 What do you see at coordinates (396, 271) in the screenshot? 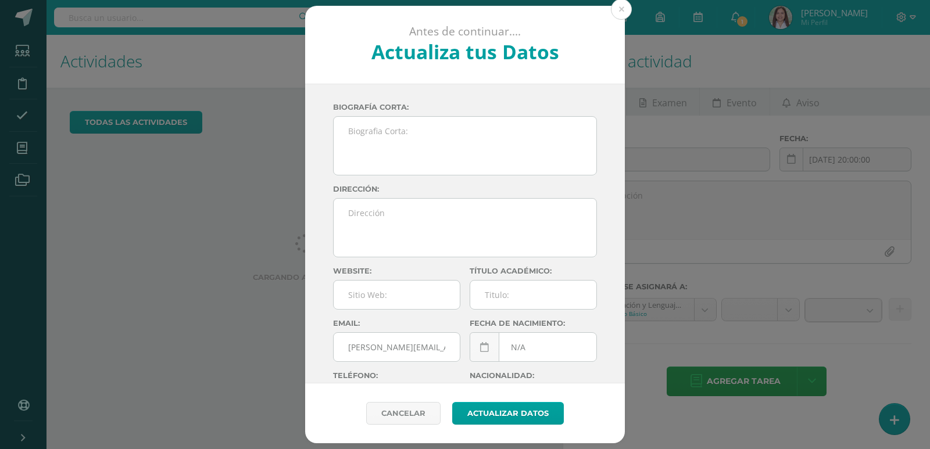
I see `label: Website:` at bounding box center [396, 271].